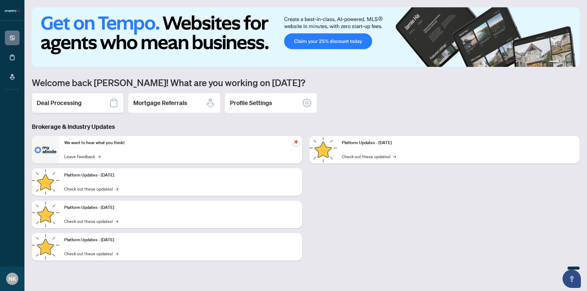  What do you see at coordinates (296, 142) in the screenshot?
I see `span: pushpin` at bounding box center [296, 142].